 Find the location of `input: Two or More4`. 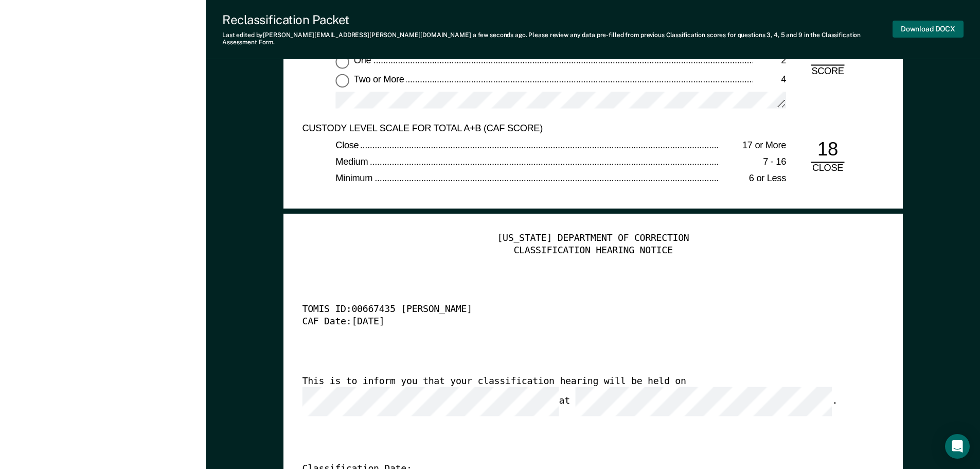

input: Two or More4 is located at coordinates (342, 81).